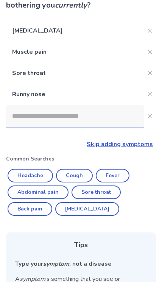  Describe the element at coordinates (81, 264) in the screenshot. I see `div: Type your , not a disease` at that location.